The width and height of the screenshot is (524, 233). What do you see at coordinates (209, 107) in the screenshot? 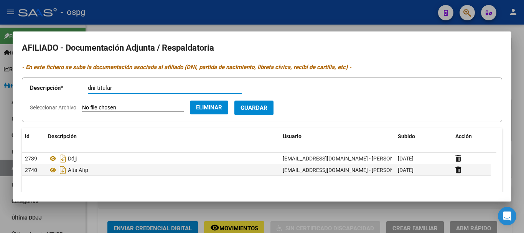
I see `span: Eliminar` at bounding box center [209, 107].